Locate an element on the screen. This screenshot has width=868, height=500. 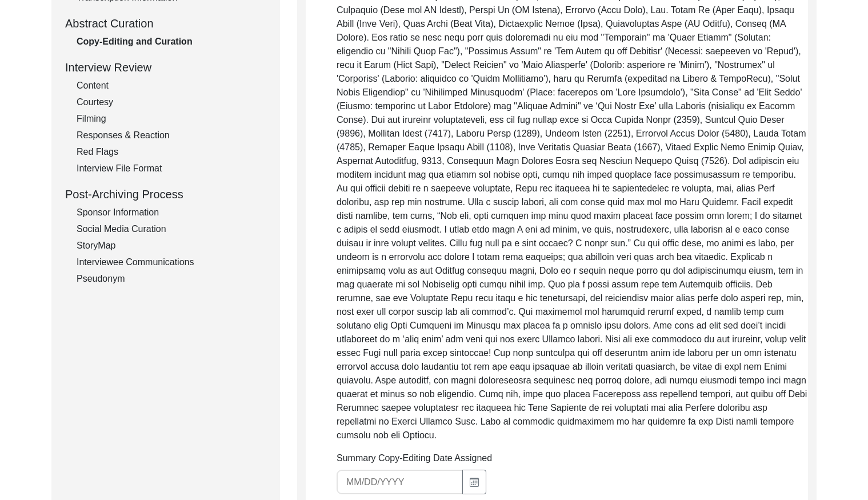
div: Sponsor Information is located at coordinates (172, 212).